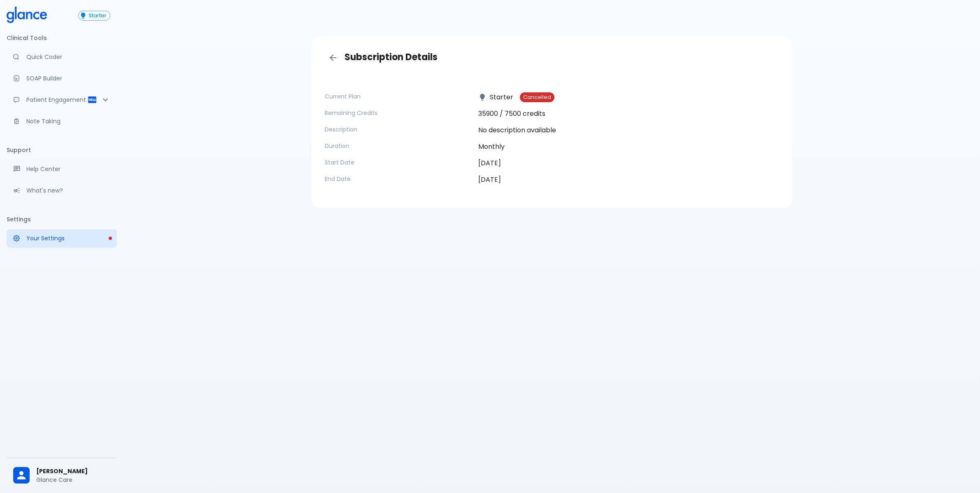 This screenshot has height=493, width=980. I want to click on p: What's new?, so click(69, 190).